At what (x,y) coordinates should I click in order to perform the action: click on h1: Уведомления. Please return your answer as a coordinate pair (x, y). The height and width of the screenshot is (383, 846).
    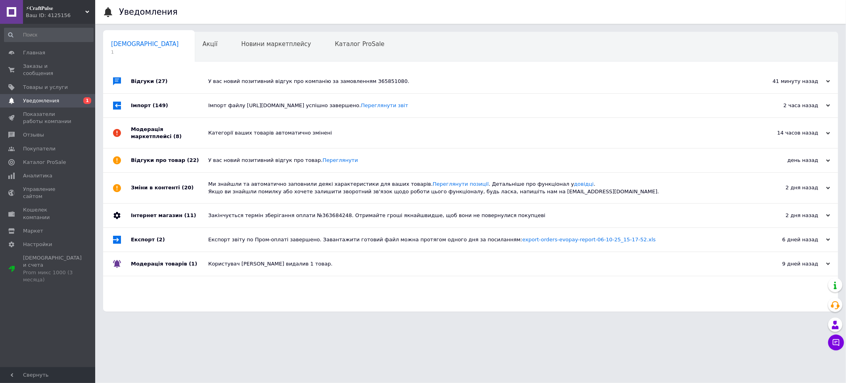
    Looking at the image, I should click on (148, 12).